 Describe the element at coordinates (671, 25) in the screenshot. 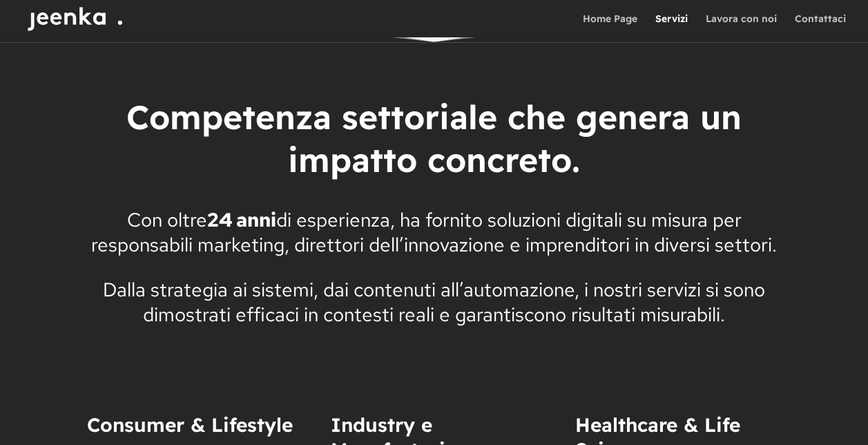

I see `a: Servizi` at that location.